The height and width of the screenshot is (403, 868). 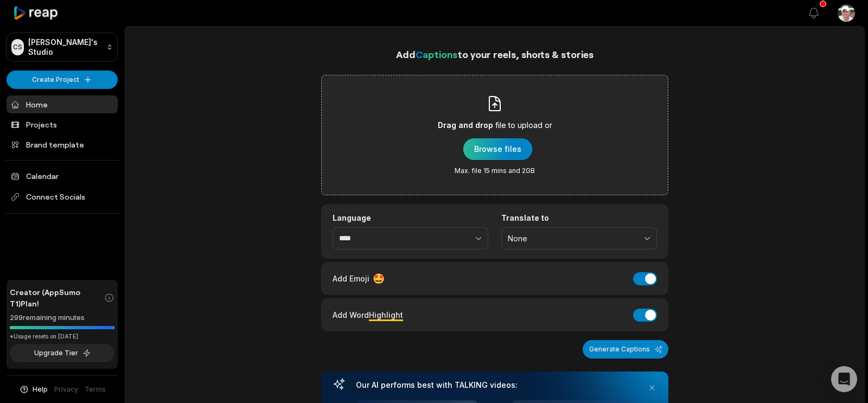 What do you see at coordinates (62, 145) in the screenshot?
I see `a: Brand template` at bounding box center [62, 145].